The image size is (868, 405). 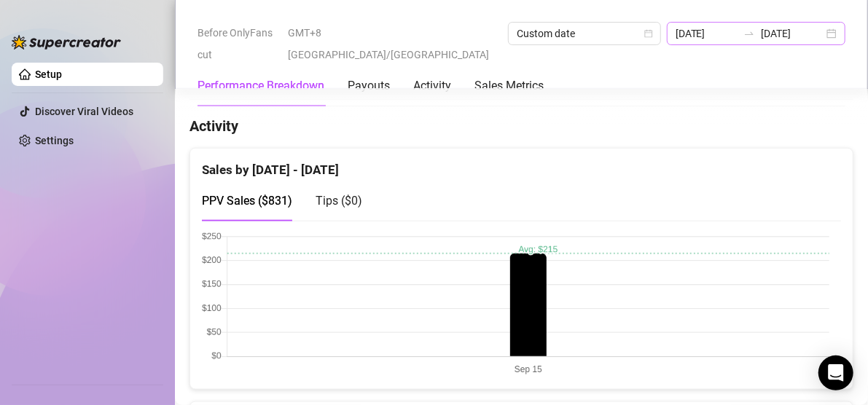 What do you see at coordinates (247, 201) in the screenshot?
I see `span: PPV Sales ( $831 )` at bounding box center [247, 201].